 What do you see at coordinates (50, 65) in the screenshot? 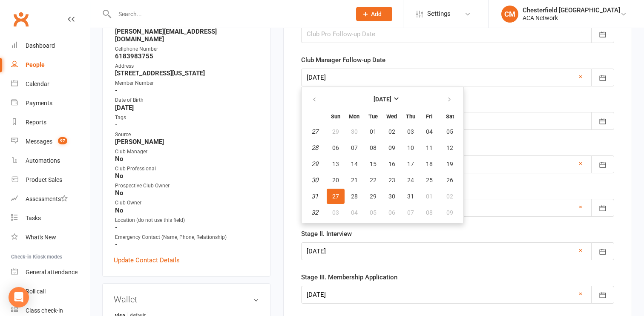
I see `a: People` at bounding box center [50, 65].